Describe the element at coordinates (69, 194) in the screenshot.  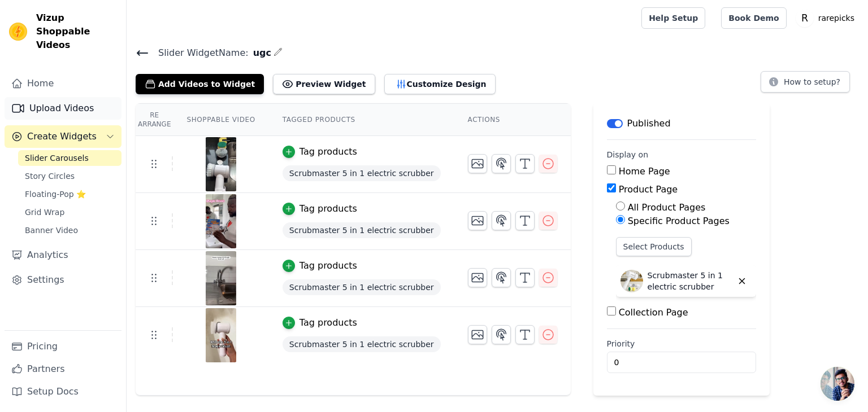
I see `a: Floating-Pop ⭐` at that location.